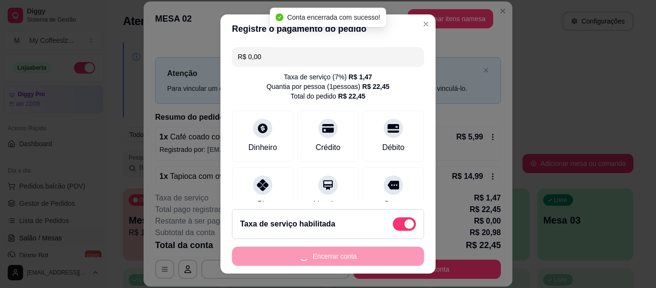  What do you see at coordinates (328, 29) in the screenshot?
I see `header: Registre o pagamento do pedido` at bounding box center [328, 29].